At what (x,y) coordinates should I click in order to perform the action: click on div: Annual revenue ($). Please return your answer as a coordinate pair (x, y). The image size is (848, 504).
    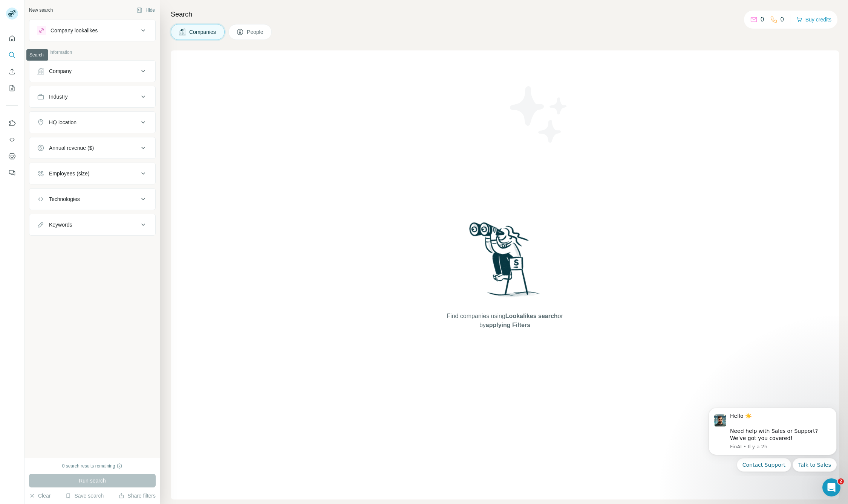
    Looking at the image, I should click on (71, 148).